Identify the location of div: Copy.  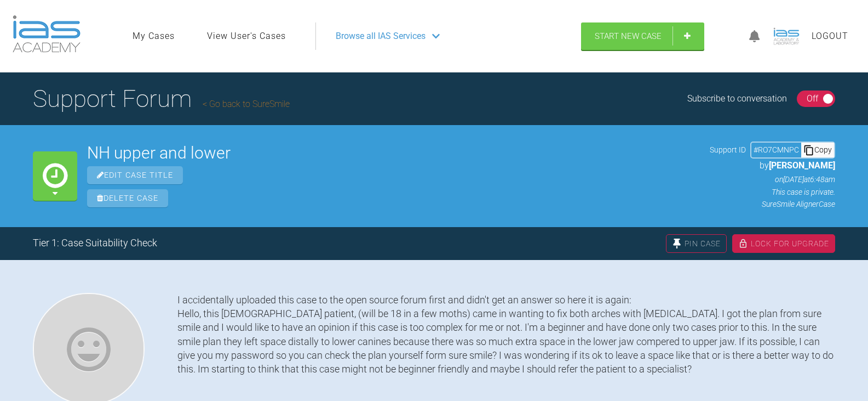
(817, 150).